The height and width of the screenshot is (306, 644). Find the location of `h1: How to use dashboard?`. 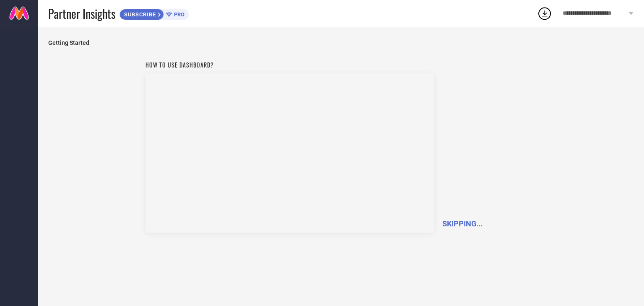

h1: How to use dashboard? is located at coordinates (289, 64).